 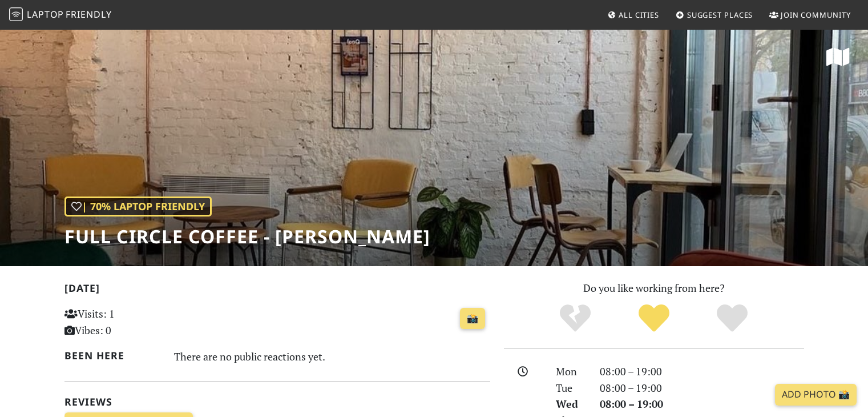 I want to click on h2: Been here, so click(x=113, y=355).